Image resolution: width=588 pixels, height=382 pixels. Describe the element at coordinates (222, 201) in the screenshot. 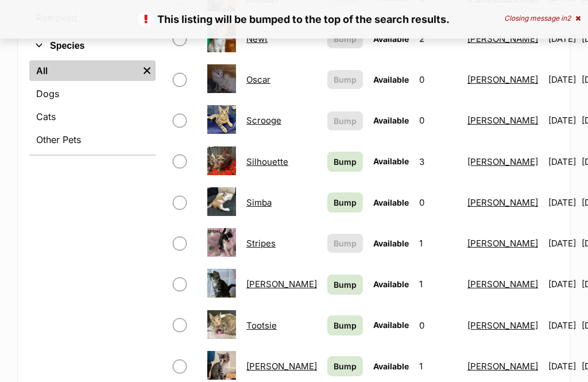

I see `img: Simba` at that location.